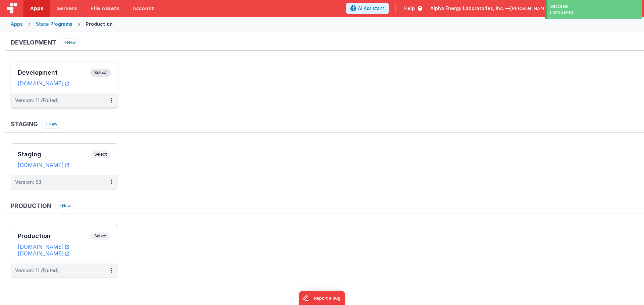  What do you see at coordinates (99, 24) in the screenshot?
I see `div: Production` at bounding box center [99, 24].